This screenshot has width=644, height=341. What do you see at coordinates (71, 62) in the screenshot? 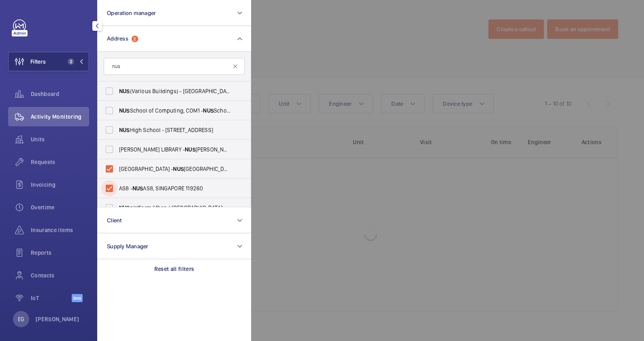
I see `span: 2` at bounding box center [71, 62].